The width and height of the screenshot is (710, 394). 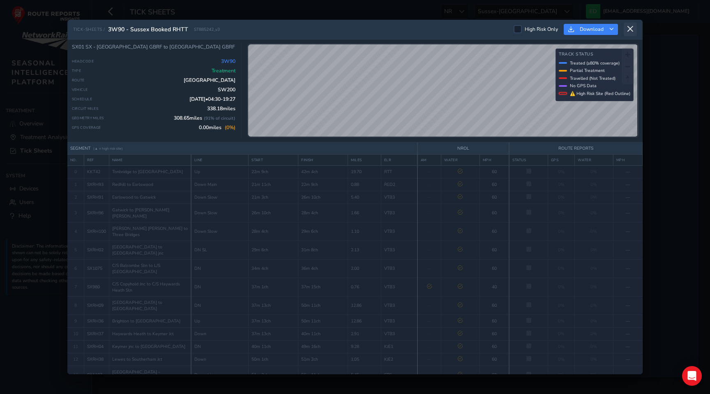 What do you see at coordinates (583, 86) in the screenshot?
I see `span: No GPS Data` at bounding box center [583, 86].